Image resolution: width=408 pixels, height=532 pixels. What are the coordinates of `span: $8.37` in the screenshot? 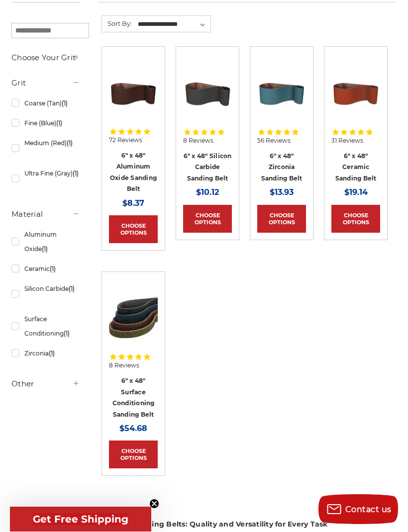 It's located at (133, 203).